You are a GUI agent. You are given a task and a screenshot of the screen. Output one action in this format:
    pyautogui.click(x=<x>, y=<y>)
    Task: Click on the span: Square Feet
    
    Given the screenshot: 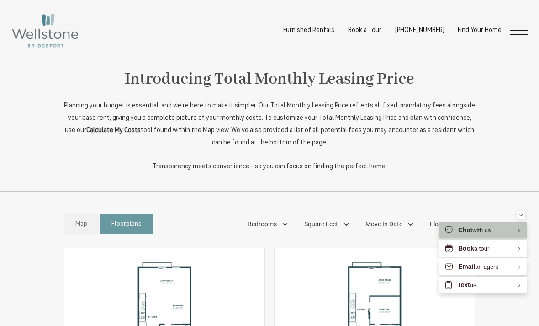 What is the action you would take?
    pyautogui.click(x=321, y=224)
    